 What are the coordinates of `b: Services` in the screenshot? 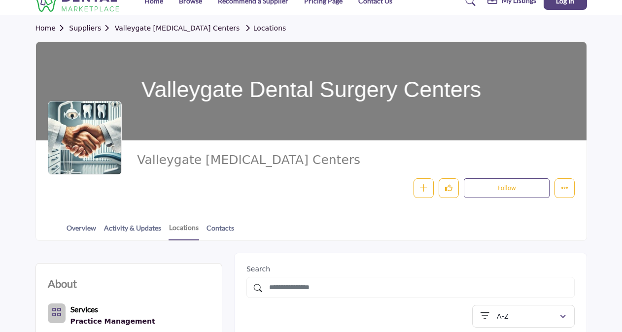 It's located at (84, 309).